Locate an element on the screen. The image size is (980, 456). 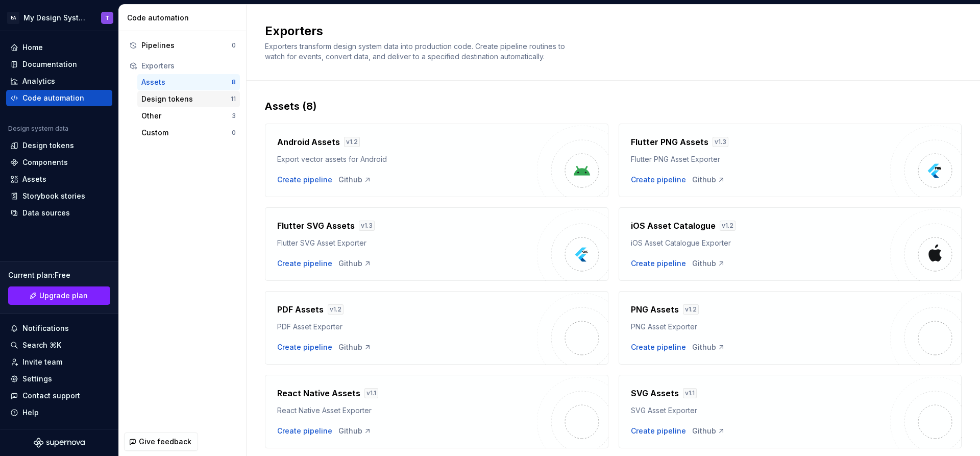
button: Custom0 is located at coordinates (188, 133).